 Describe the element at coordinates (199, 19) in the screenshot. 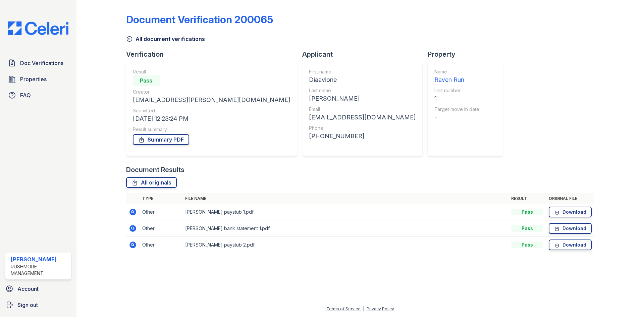

I see `div: Document Verification 200065` at that location.